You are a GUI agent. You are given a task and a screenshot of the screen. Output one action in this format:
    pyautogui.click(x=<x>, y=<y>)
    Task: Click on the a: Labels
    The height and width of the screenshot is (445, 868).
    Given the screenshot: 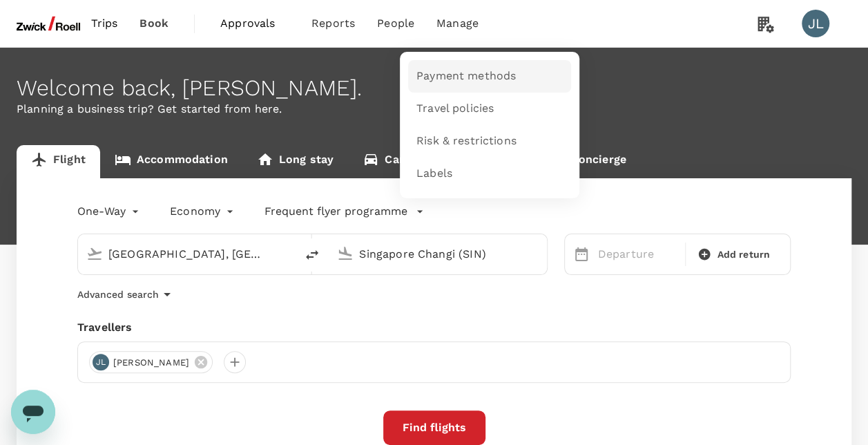 What is the action you would take?
    pyautogui.click(x=490, y=173)
    